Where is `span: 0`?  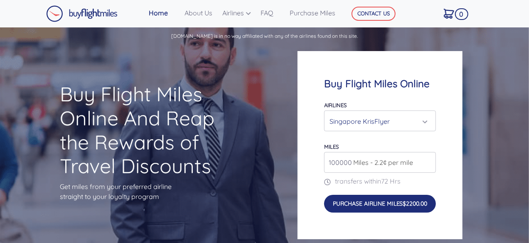 span: 0 is located at coordinates (462, 14).